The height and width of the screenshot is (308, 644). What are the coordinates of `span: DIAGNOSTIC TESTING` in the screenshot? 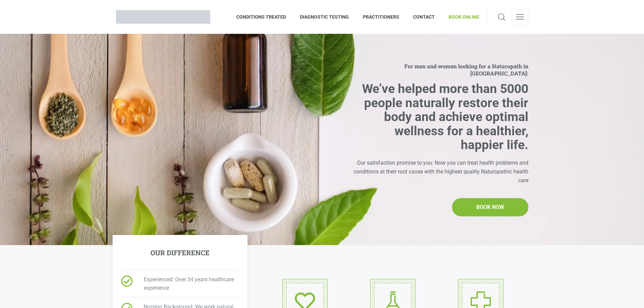 It's located at (324, 17).